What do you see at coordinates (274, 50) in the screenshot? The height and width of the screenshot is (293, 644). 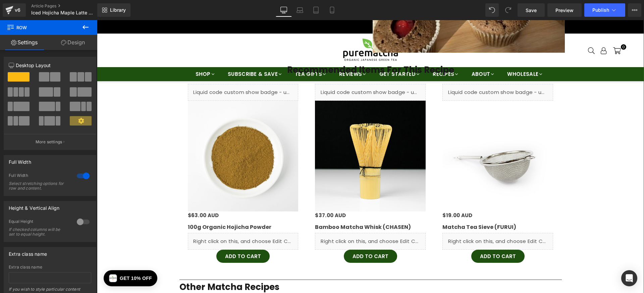 I see `span: Recommended items for this Recipe` at bounding box center [274, 50].